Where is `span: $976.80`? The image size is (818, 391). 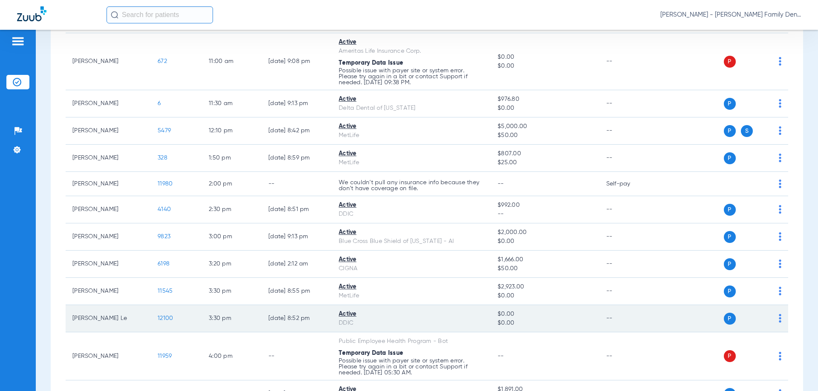 span: $976.80 is located at coordinates (545, 99).